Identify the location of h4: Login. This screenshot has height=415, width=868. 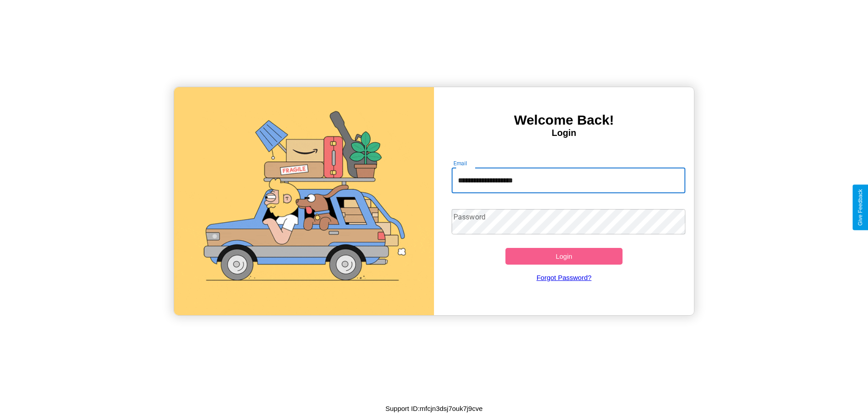
(564, 133).